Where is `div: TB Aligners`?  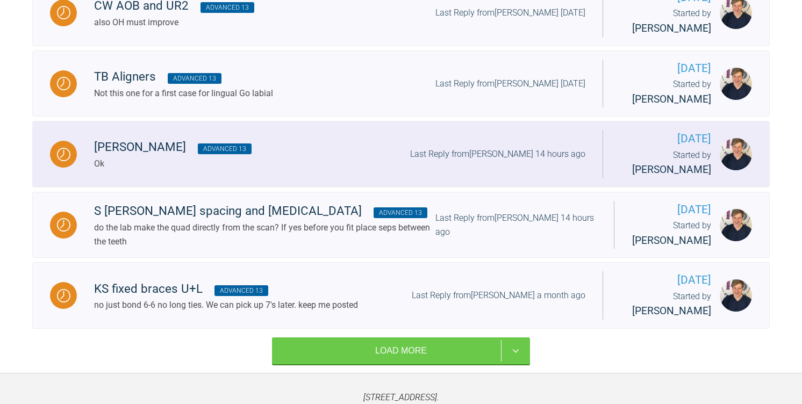
div: TB Aligners is located at coordinates (183, 77).